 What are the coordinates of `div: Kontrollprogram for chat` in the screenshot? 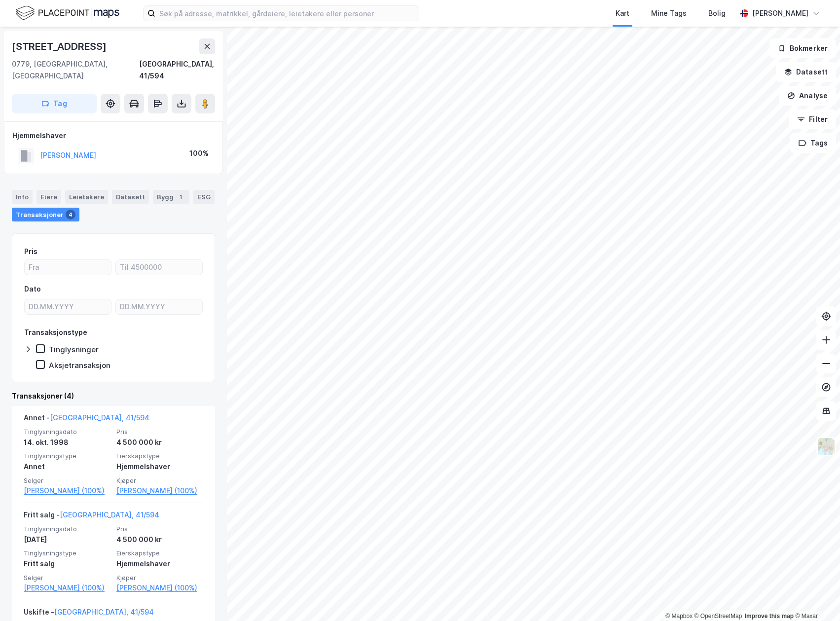 It's located at (815, 598).